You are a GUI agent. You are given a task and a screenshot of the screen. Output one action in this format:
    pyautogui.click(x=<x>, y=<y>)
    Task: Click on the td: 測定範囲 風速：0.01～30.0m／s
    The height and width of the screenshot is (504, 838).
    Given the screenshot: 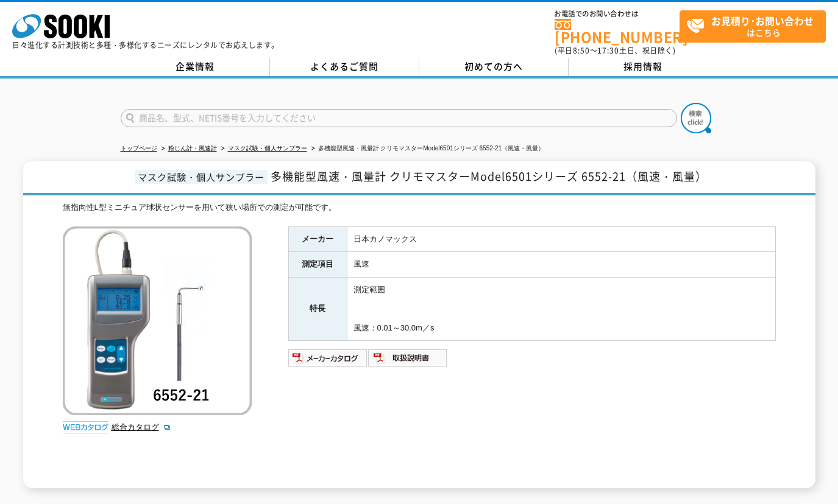 What is the action you would take?
    pyautogui.click(x=561, y=309)
    